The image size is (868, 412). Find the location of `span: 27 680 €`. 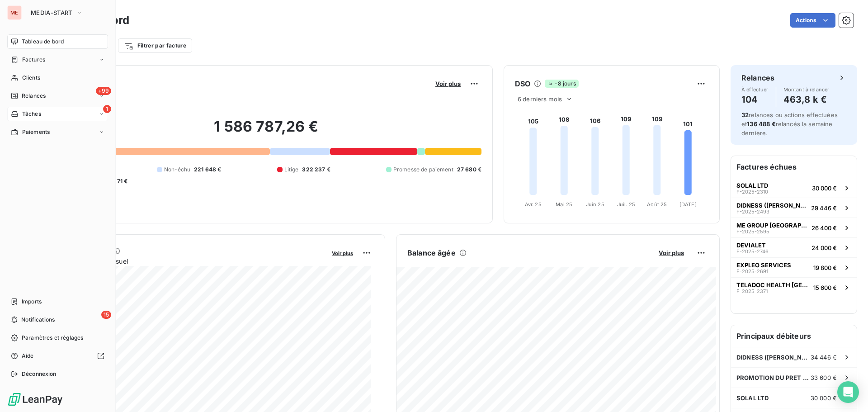

span: 27 680 € is located at coordinates (469, 169).